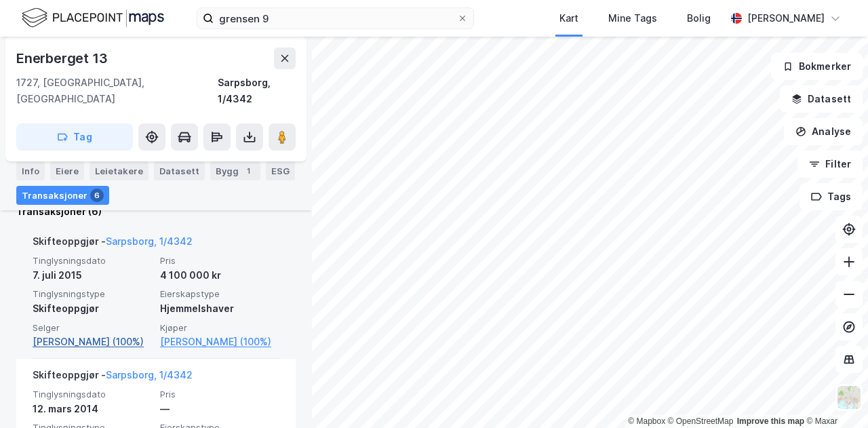  I want to click on img: logo.f888ab2527a4732fd821a326f86c7f29.svg, so click(93, 18).